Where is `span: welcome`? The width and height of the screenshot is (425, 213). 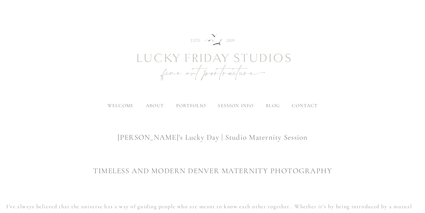
span: welcome is located at coordinates (120, 106).